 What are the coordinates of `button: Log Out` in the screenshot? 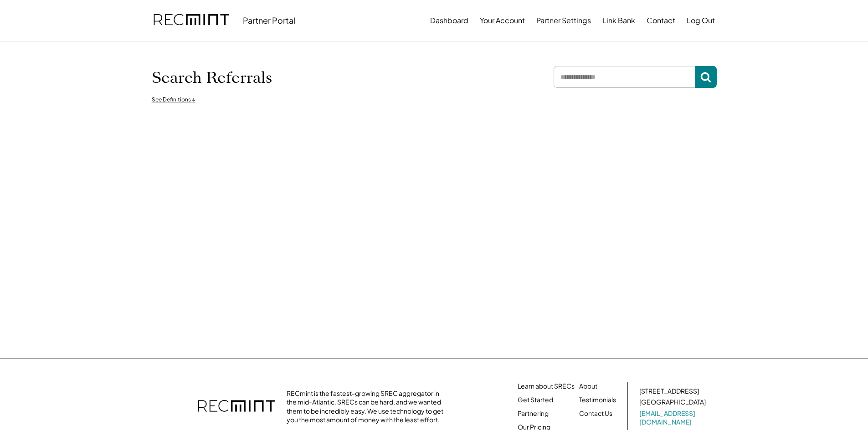 It's located at (701, 20).